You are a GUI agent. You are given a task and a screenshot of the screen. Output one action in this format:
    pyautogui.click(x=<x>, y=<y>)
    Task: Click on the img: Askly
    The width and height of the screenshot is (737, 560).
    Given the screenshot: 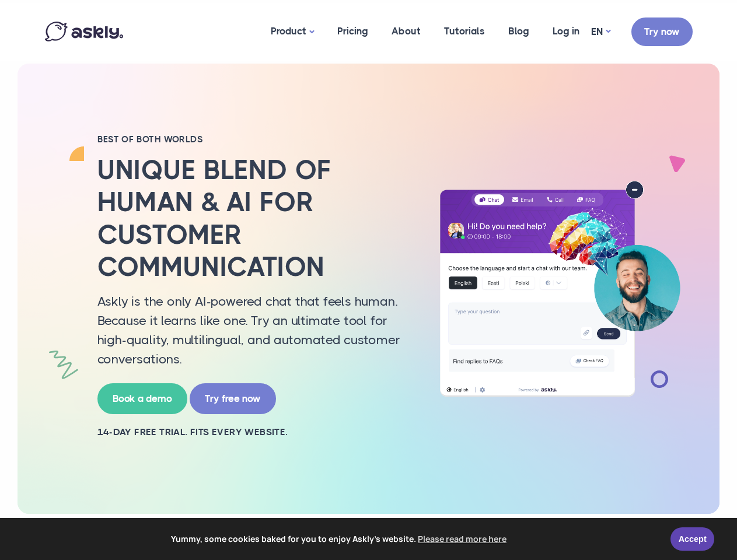 What is the action you would take?
    pyautogui.click(x=84, y=32)
    